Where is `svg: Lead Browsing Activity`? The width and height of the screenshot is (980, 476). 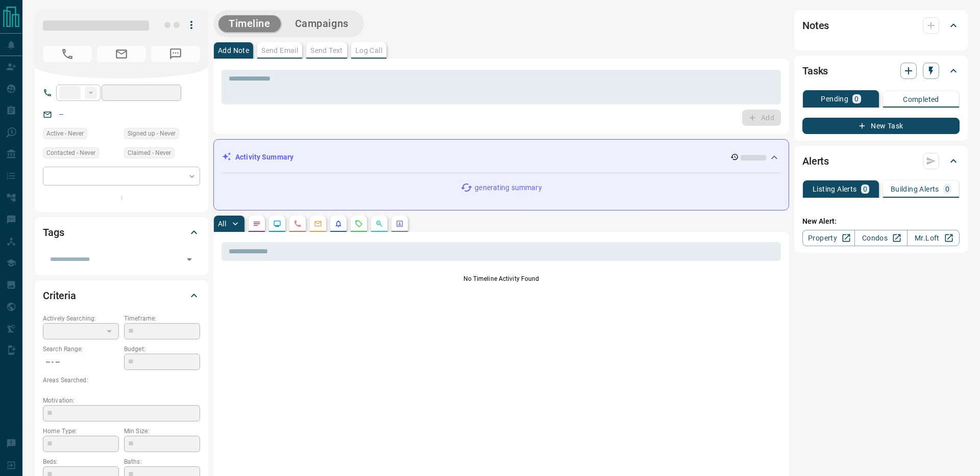 svg: Lead Browsing Activity is located at coordinates (277, 224).